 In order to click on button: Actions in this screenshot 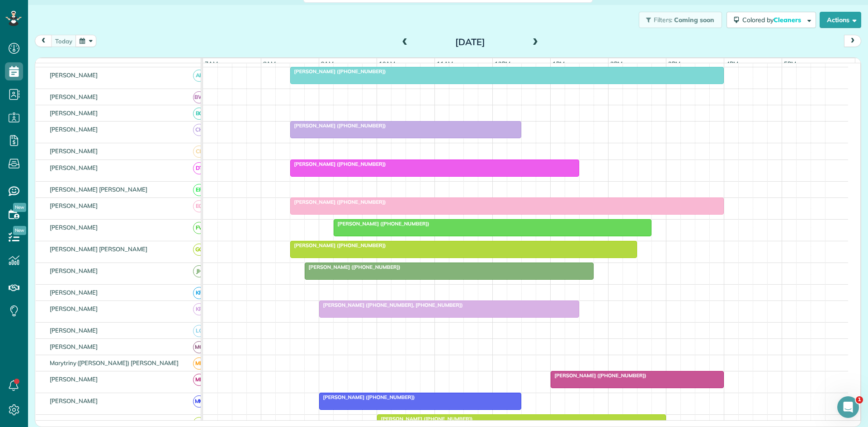, I will do `click(840, 20)`.